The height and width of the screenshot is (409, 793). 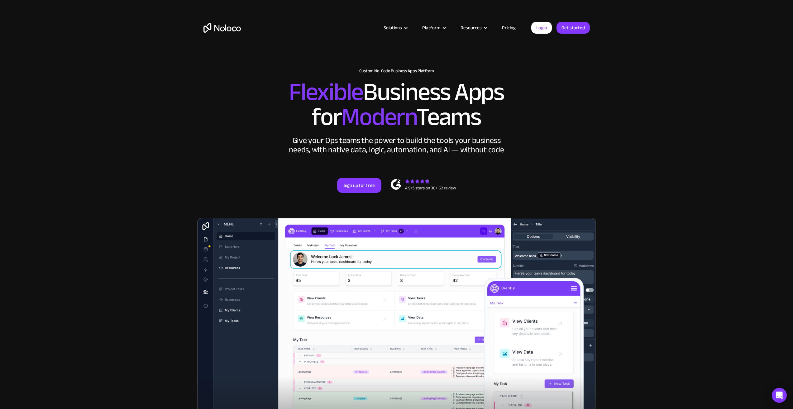 I want to click on span: Flexible, so click(x=326, y=92).